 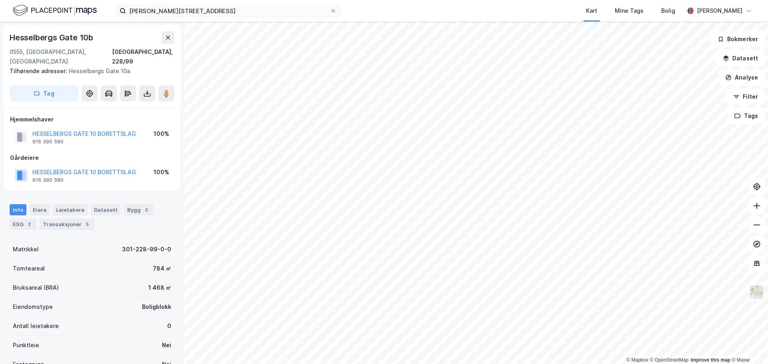 What do you see at coordinates (169, 326) in the screenshot?
I see `div: 0` at bounding box center [169, 326].